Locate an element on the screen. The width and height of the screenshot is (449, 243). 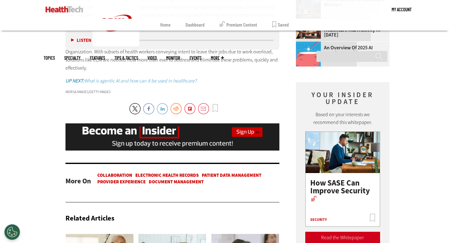
a: Electronic Health Records is located at coordinates (167, 175).